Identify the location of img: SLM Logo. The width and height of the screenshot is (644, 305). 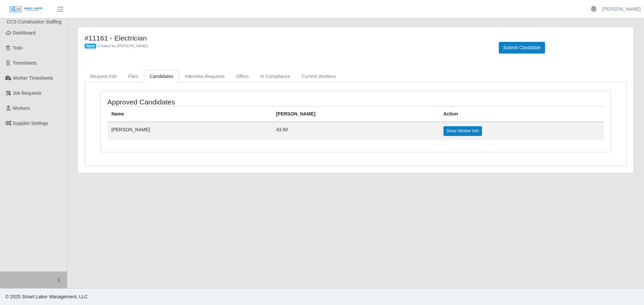
(26, 9).